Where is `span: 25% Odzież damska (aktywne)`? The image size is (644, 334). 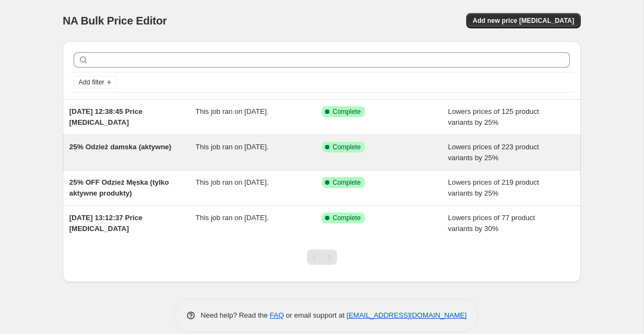 span: 25% Odzież damska (aktywne) is located at coordinates (120, 146).